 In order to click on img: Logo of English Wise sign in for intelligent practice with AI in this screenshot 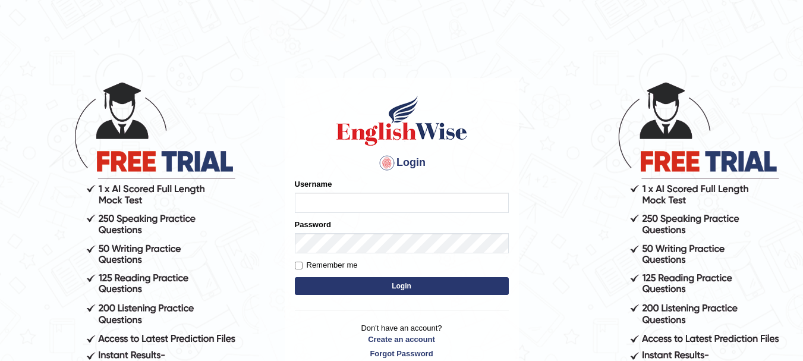, I will do `click(402, 121)`.